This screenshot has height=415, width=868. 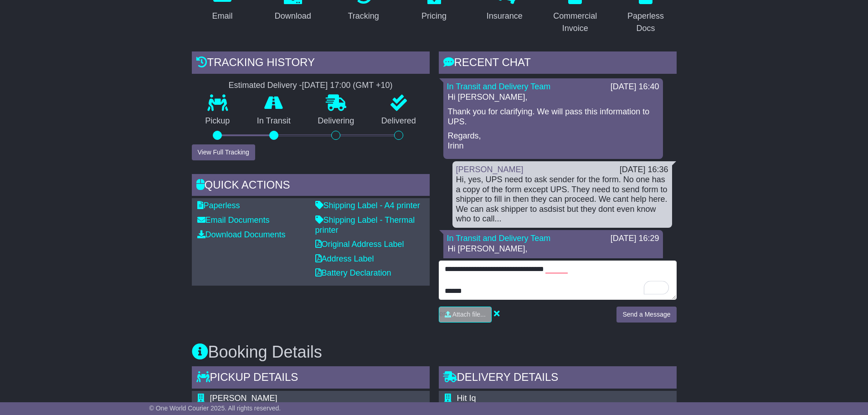 What do you see at coordinates (562, 200) in the screenshot?
I see `div: Hi, yes, UPS need to ask sender for the form. No one has a copy of the form except UPS. They need...` at bounding box center [562, 200].